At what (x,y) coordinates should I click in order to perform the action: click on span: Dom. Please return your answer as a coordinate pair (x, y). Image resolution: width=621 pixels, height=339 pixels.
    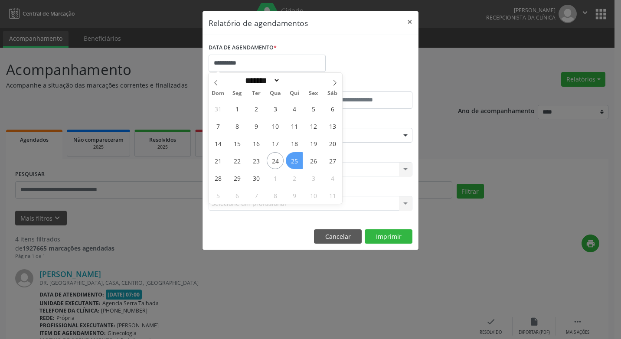
    Looking at the image, I should click on (218, 93).